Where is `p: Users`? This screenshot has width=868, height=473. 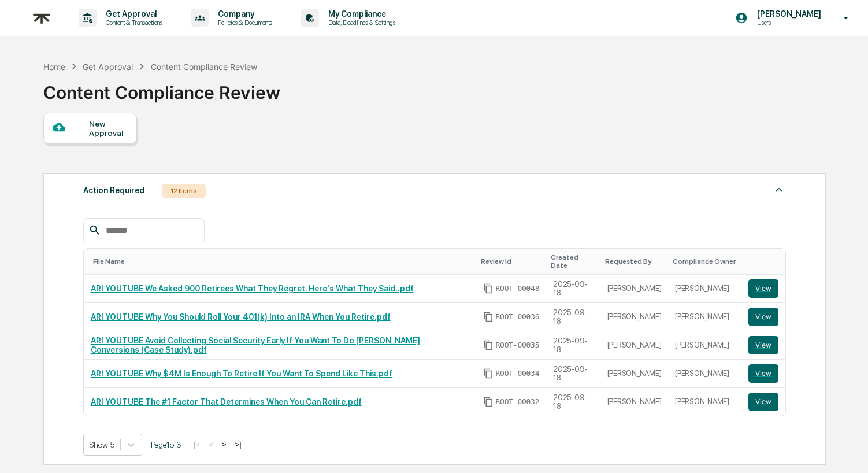
p: Users is located at coordinates (787, 22).